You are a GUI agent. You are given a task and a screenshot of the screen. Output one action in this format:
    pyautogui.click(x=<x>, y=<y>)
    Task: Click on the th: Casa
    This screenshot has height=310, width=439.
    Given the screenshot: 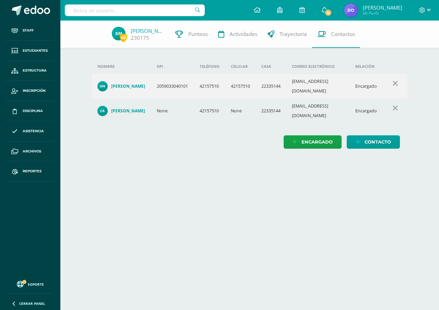 What is the action you would take?
    pyautogui.click(x=271, y=67)
    